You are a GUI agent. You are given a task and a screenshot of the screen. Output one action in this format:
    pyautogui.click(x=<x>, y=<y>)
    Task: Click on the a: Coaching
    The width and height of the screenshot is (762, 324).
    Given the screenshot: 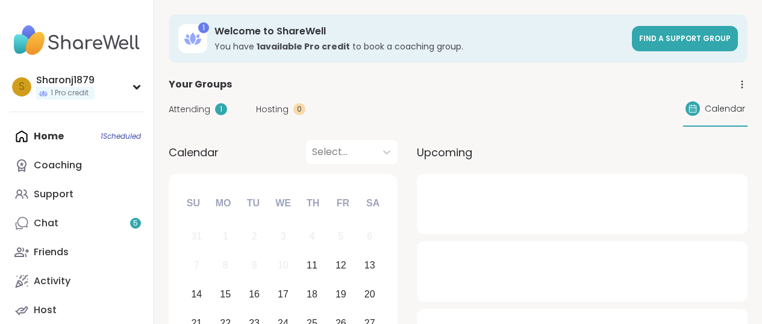 What is the action you would take?
    pyautogui.click(x=77, y=165)
    